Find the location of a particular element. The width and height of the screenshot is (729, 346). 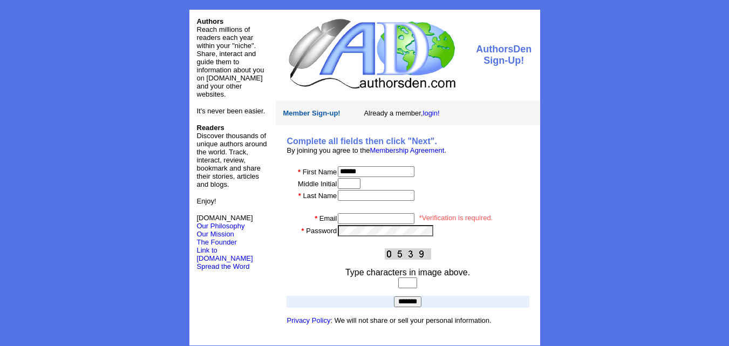

font: Enjoy! is located at coordinates (207, 201).